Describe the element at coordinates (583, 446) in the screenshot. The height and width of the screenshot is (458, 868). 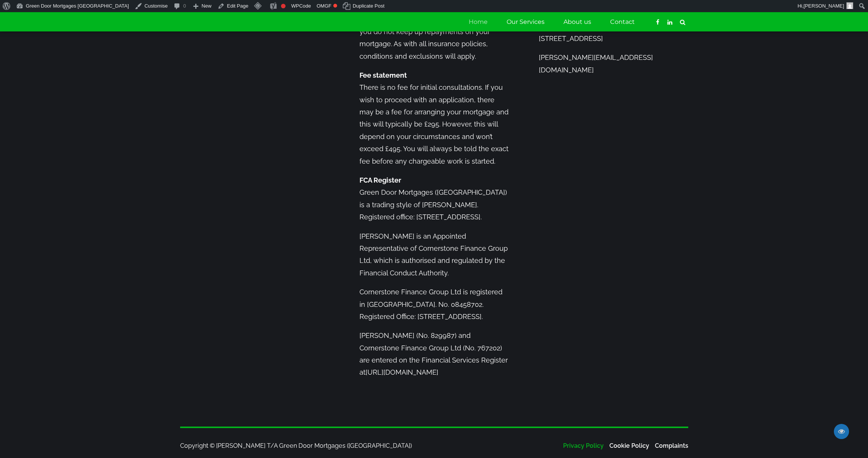
I see `a: Privacy Policy` at that location.